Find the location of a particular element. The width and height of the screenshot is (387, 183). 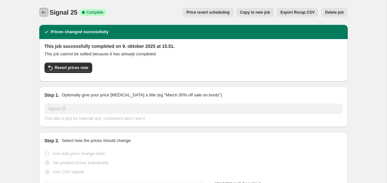

span: Signal 25 is located at coordinates (64, 12).